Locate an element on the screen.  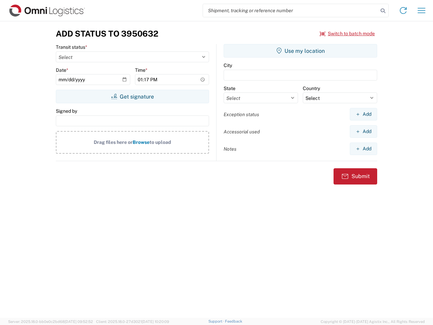
label: Exception status is located at coordinates (241, 114).